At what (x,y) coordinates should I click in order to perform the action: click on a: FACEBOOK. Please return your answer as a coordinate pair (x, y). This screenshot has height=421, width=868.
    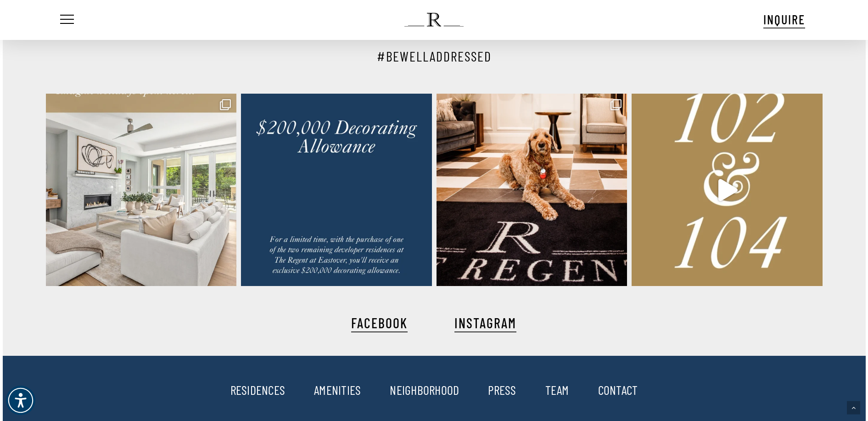
    Looking at the image, I should click on (379, 323).